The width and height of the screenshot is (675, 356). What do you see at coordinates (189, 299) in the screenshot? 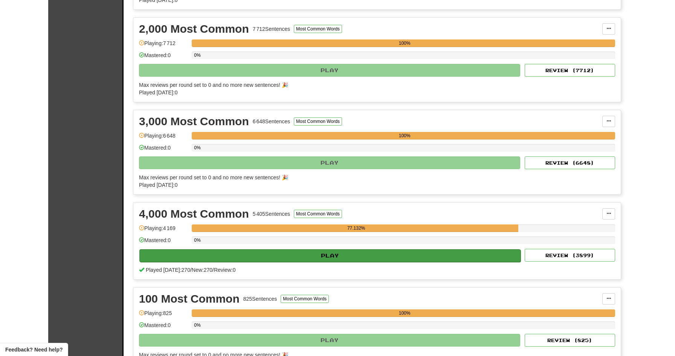
I see `div: 100 Most Common` at bounding box center [189, 299].